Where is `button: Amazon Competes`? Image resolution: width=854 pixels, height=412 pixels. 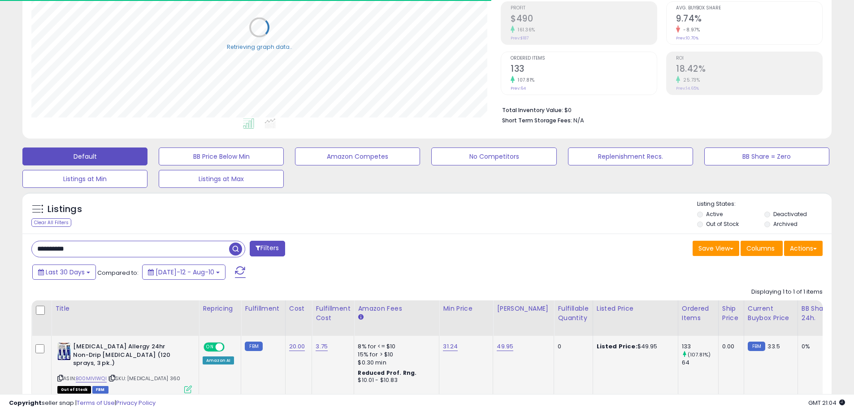 button: Amazon Competes is located at coordinates (357, 156).